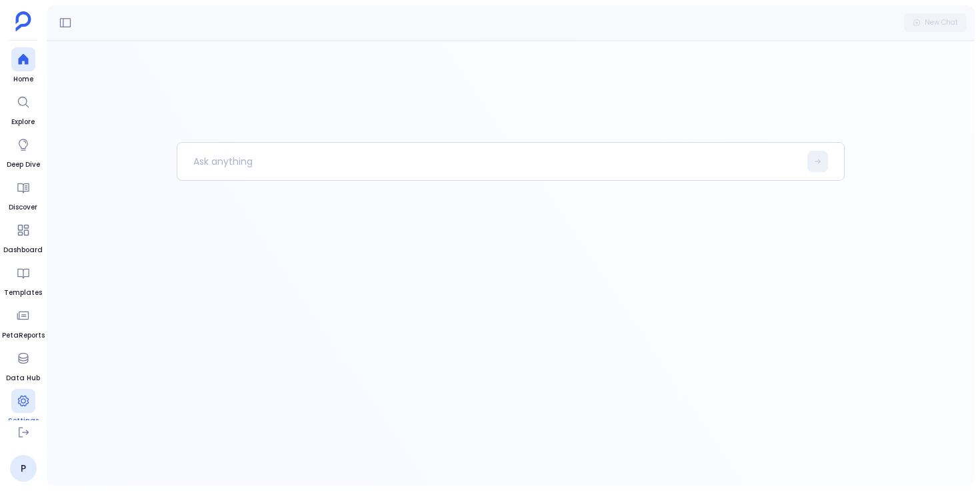 The height and width of the screenshot is (491, 980). What do you see at coordinates (24, 21) in the screenshot?
I see `img: petavue logo` at bounding box center [24, 21].